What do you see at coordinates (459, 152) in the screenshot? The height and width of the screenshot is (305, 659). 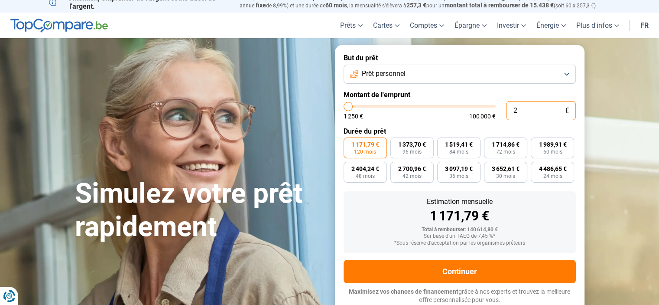 I see `span: 84 mois` at bounding box center [459, 152].